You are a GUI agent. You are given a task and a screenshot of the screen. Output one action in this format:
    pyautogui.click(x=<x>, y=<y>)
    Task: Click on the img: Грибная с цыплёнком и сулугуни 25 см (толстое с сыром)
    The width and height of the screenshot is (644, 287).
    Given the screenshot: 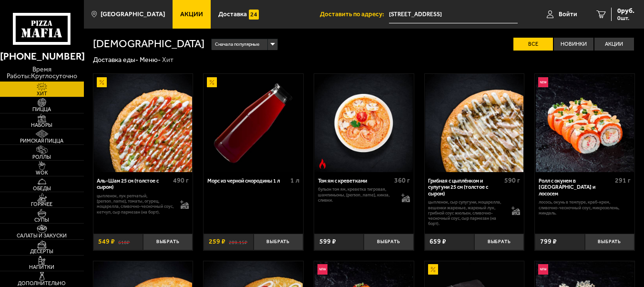 What is the action you would take?
    pyautogui.click(x=474, y=123)
    